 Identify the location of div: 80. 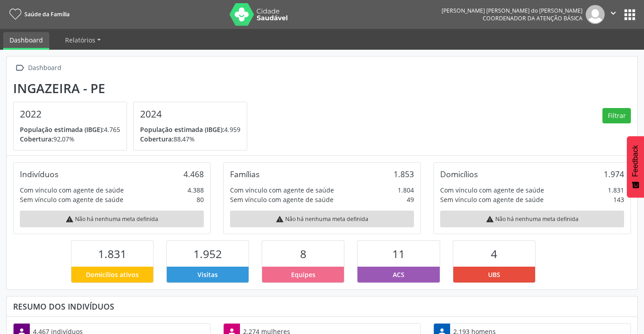
(200, 199).